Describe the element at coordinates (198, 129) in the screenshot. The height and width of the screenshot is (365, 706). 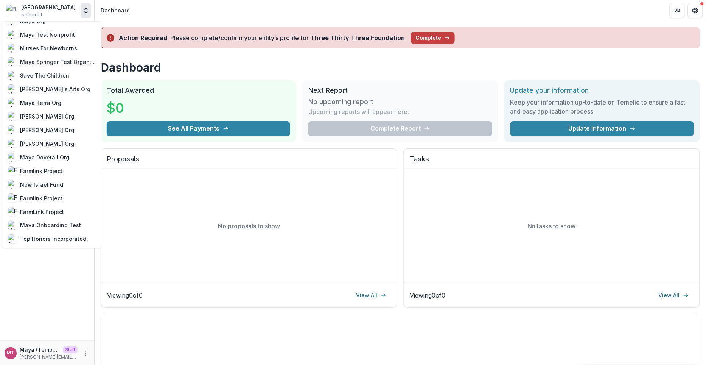
I see `button: See All Payments` at that location.